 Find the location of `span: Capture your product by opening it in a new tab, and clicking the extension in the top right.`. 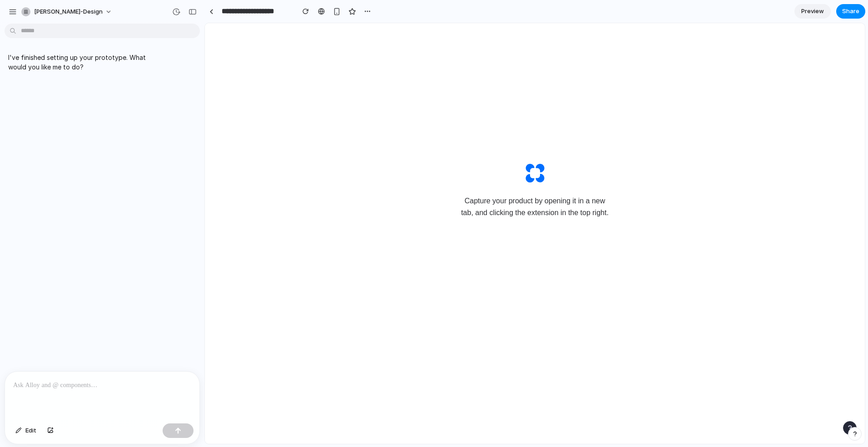

span: Capture your product by opening it in a new tab, and clicking the extension in the top right. is located at coordinates (330, 184).